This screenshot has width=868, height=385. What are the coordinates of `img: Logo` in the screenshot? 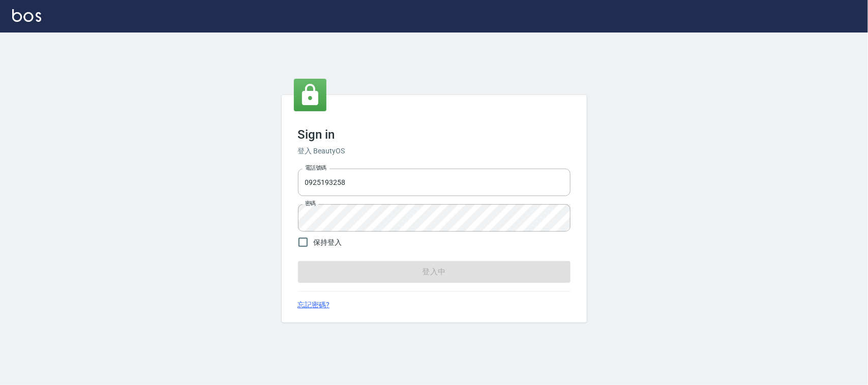 It's located at (26, 15).